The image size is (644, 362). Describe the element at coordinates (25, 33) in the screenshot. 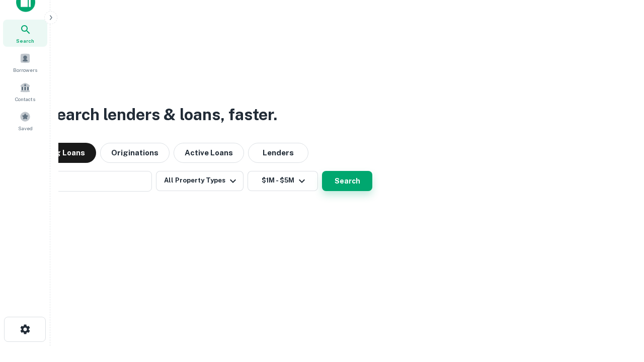

I see `div: Search` at that location.